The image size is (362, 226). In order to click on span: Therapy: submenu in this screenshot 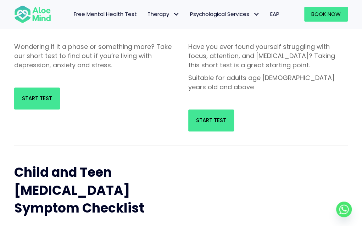, I will do `click(176, 14)`.